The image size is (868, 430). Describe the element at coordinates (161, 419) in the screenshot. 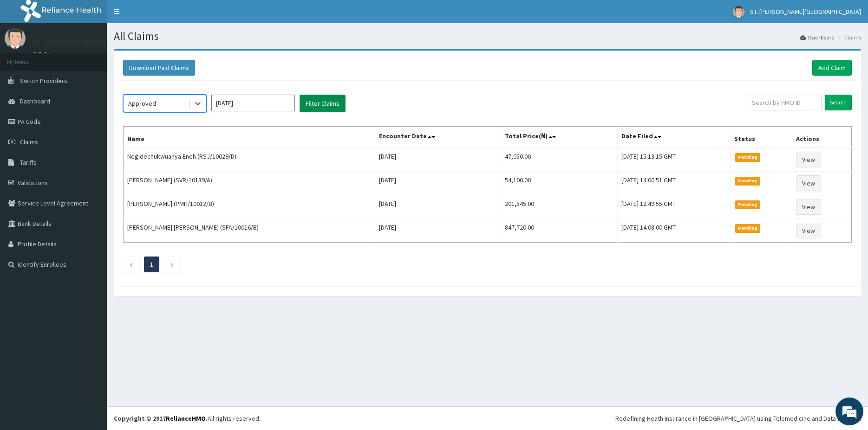

I see `strong: Copyright © 2017 .` at that location.